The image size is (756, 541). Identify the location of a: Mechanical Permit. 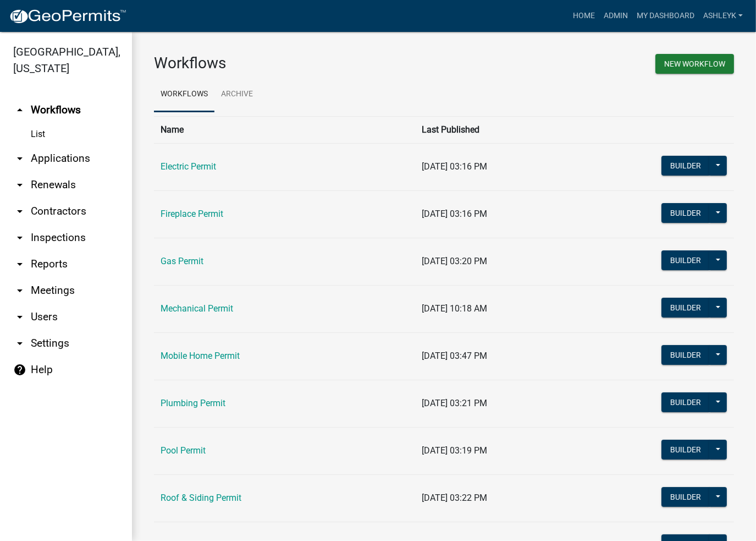
(197, 308).